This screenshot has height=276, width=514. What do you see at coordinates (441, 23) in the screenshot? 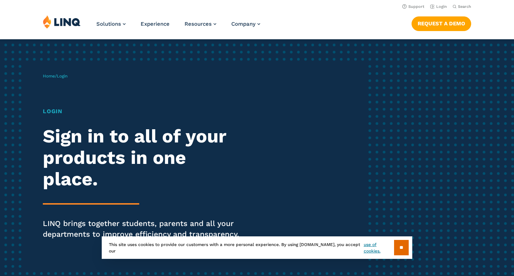
I see `nav: Button Navigation` at bounding box center [441, 23].